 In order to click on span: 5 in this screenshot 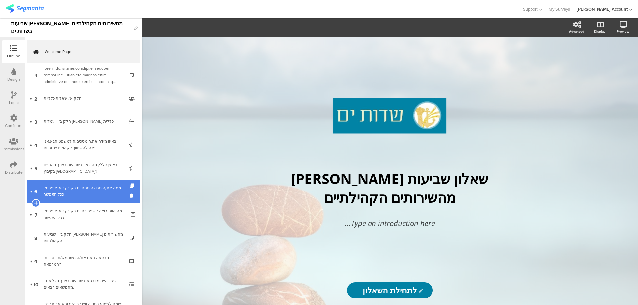, I will do `click(36, 168)`.